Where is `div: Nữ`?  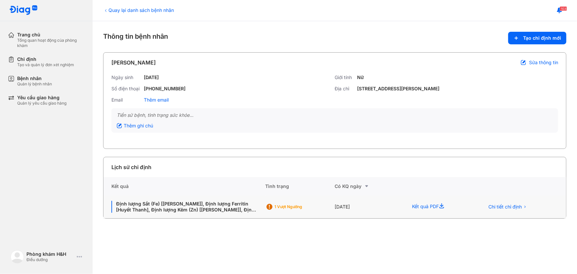 div: Nữ is located at coordinates (361, 77).